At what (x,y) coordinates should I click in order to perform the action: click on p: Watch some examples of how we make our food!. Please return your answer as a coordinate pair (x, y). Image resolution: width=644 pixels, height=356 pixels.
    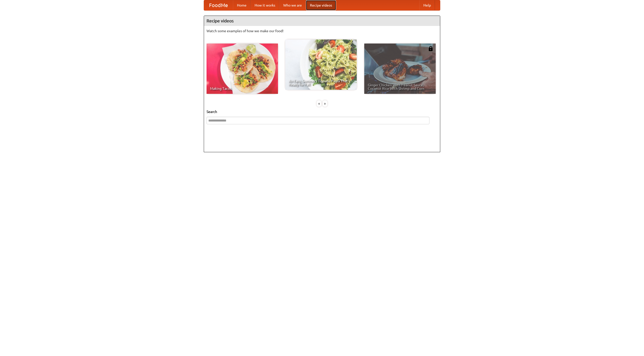
    Looking at the image, I should click on (322, 31).